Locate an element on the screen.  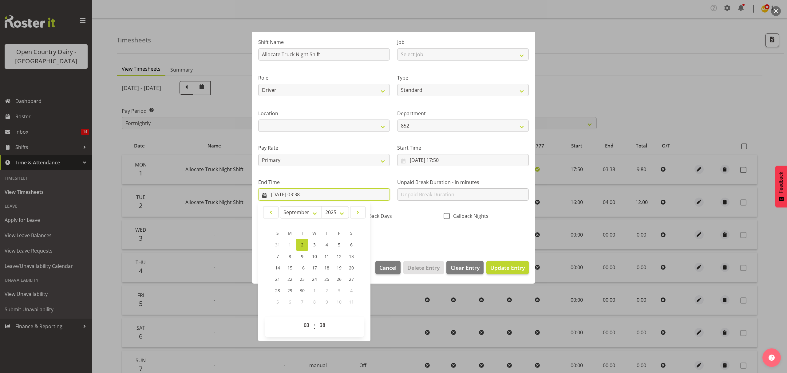
span: 25 is located at coordinates (327, 279).